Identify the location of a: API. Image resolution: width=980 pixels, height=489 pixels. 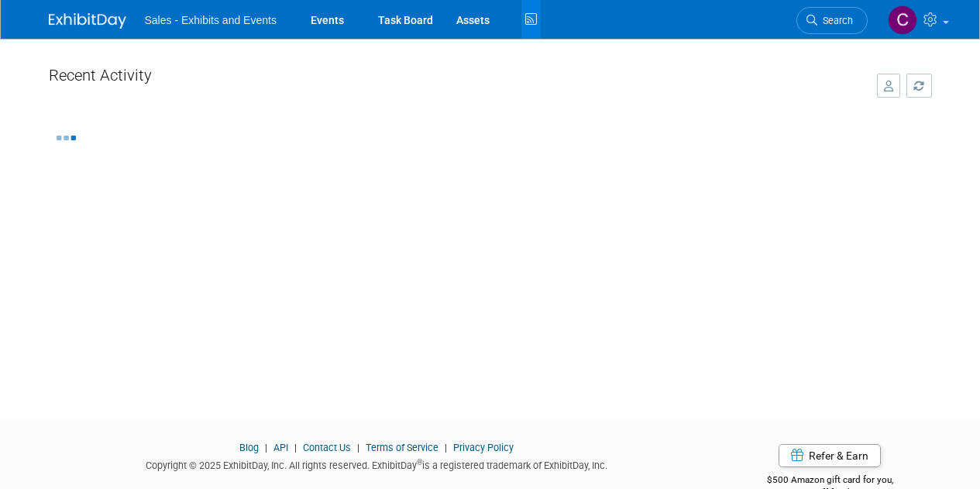
(281, 447).